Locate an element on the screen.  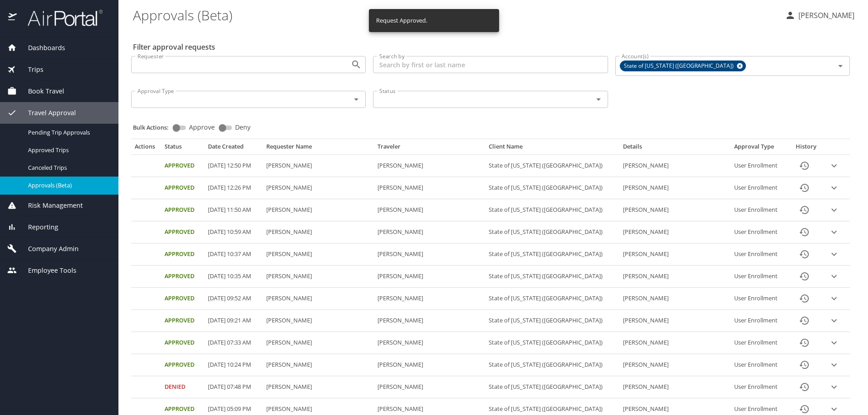
th: Details is located at coordinates (675, 149).